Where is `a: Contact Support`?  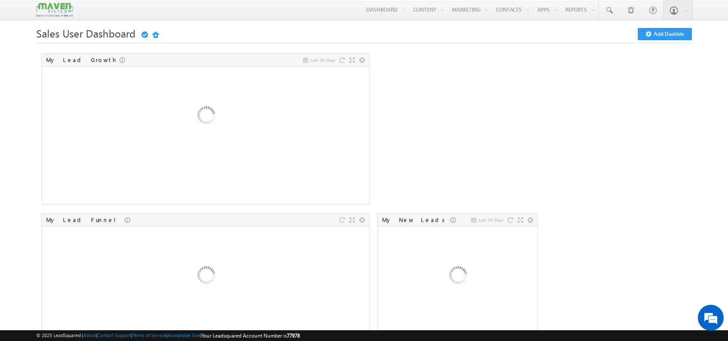 a: Contact Support is located at coordinates (114, 335).